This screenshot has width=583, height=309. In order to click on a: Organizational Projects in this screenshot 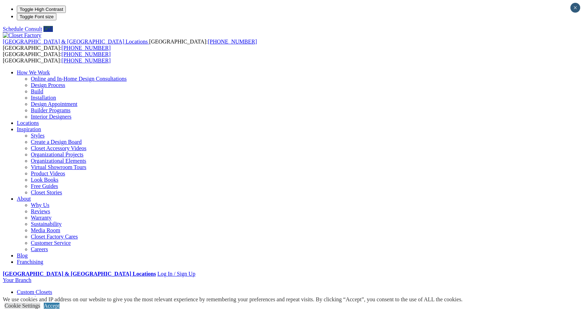, I will do `click(57, 154)`.